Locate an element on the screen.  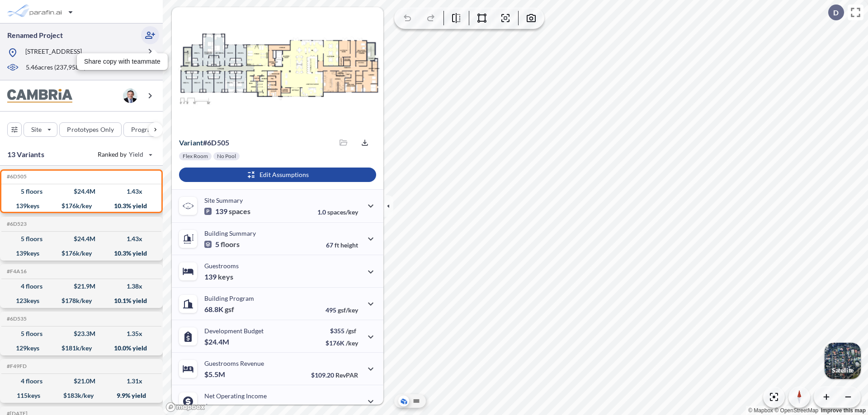
img: user logo is located at coordinates (130, 96).